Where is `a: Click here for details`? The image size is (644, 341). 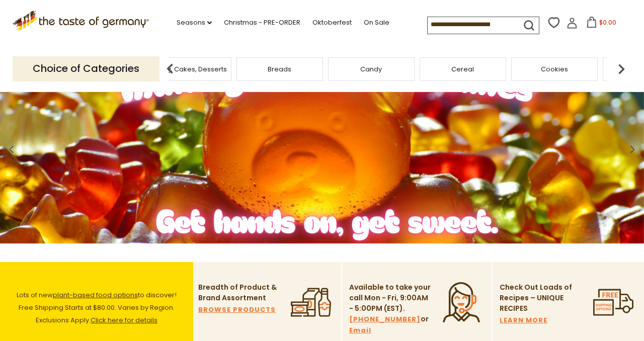 a: Click here for details is located at coordinates (124, 319).